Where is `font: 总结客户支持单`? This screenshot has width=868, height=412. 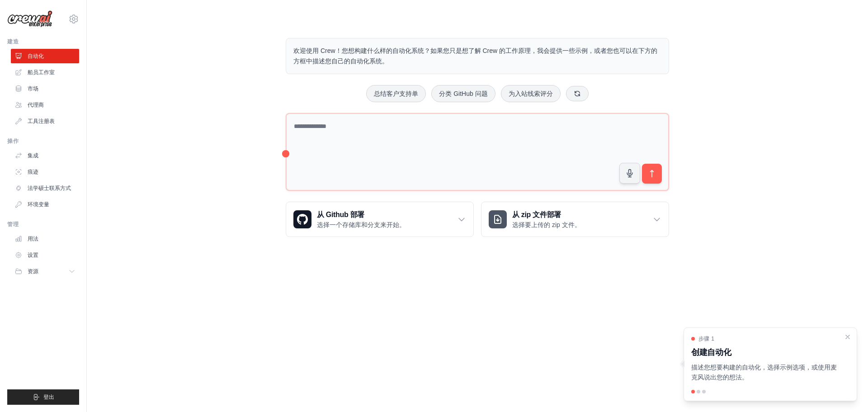
font: 总结客户支持单 is located at coordinates (396, 94).